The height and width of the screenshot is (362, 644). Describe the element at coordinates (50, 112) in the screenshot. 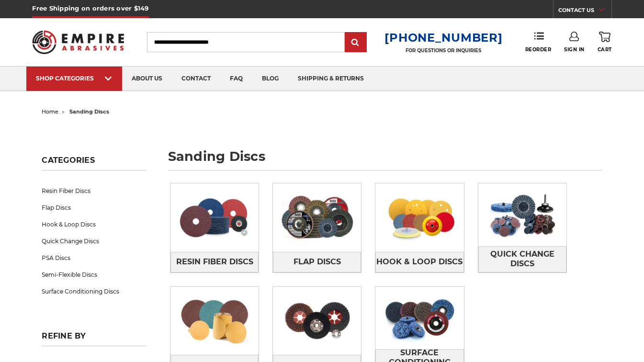

I see `span: home` at that location.